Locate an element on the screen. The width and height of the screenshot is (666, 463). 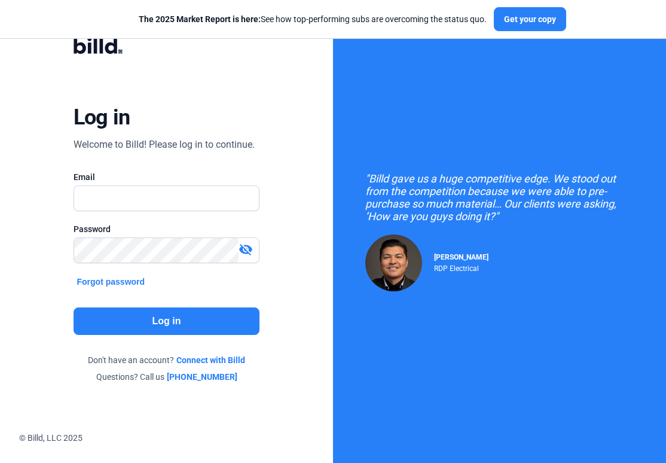
button: Log in is located at coordinates (167, 321).